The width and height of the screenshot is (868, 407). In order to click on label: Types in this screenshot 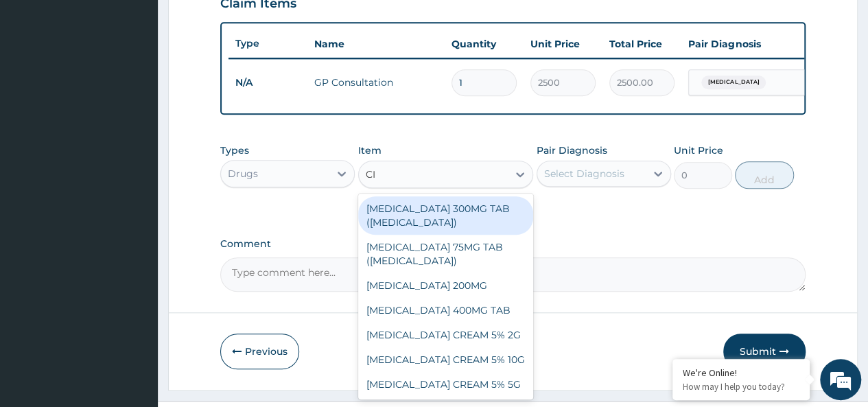, I will do `click(235, 150)`.